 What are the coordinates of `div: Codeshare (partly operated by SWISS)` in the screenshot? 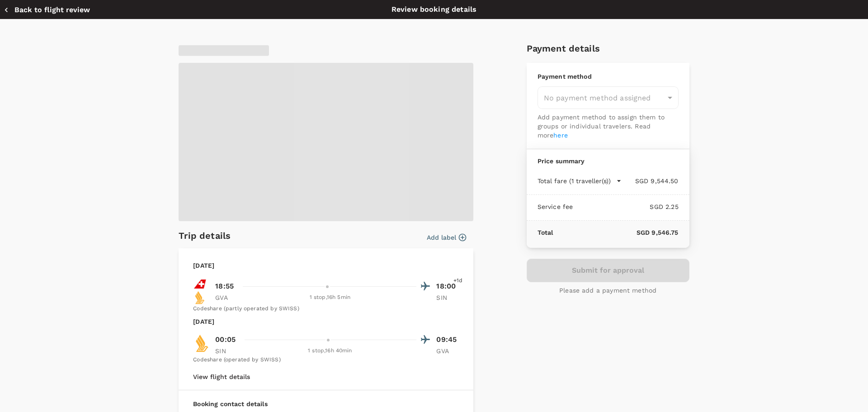 It's located at (326, 309).